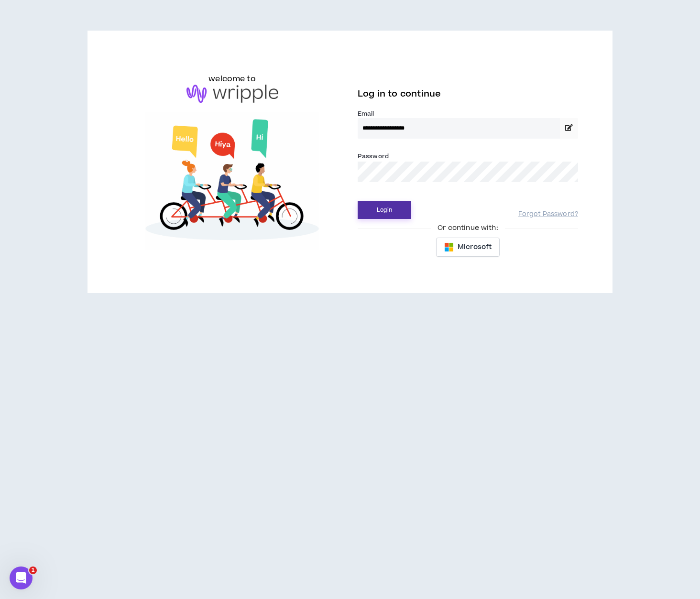 The width and height of the screenshot is (700, 599). Describe the element at coordinates (232, 79) in the screenshot. I see `h6: welcome to` at that location.